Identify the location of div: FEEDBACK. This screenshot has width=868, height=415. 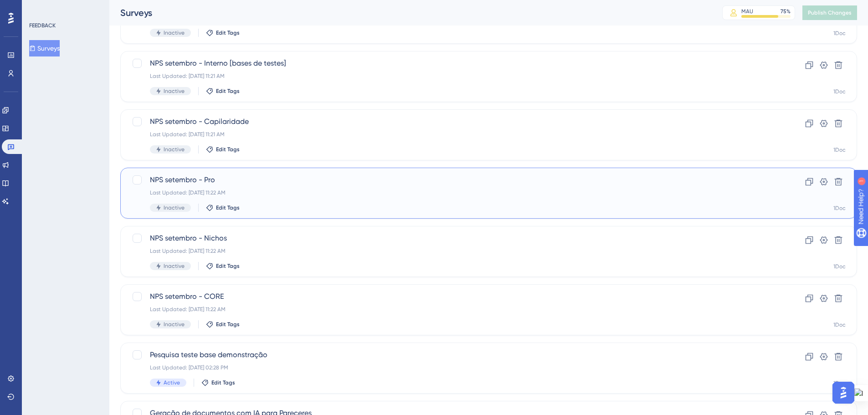
(42, 25).